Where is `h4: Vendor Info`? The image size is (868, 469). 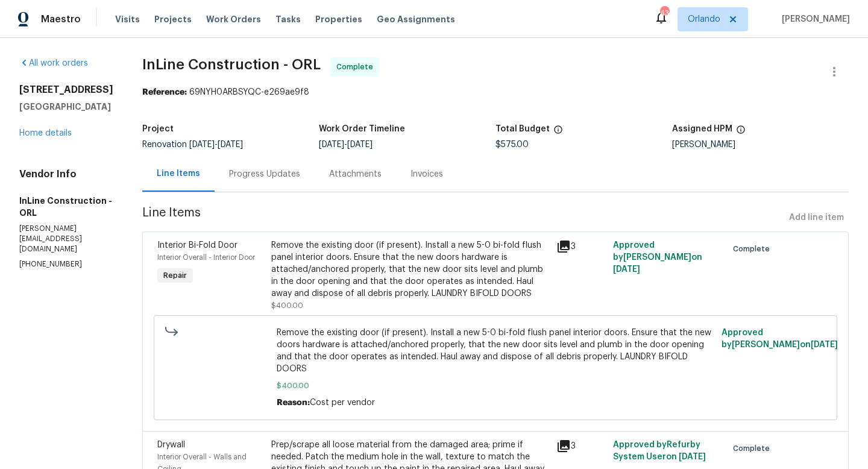 h4: Vendor Info is located at coordinates (66, 174).